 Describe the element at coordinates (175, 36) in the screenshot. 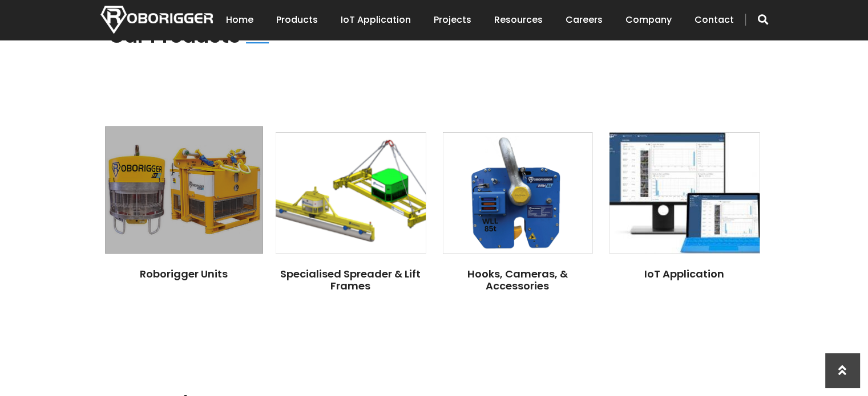

I see `h2: Our Products` at that location.